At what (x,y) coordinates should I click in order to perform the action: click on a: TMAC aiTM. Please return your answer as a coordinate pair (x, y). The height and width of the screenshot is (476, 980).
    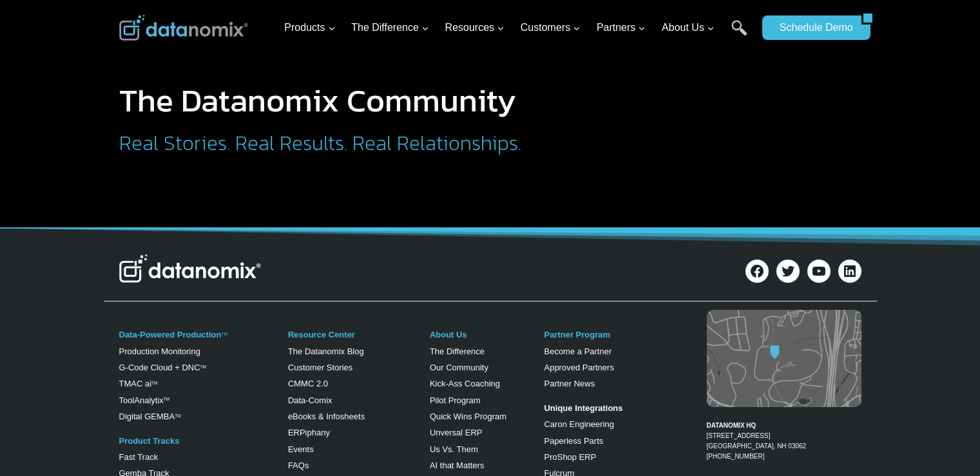
    Looking at the image, I should click on (139, 382).